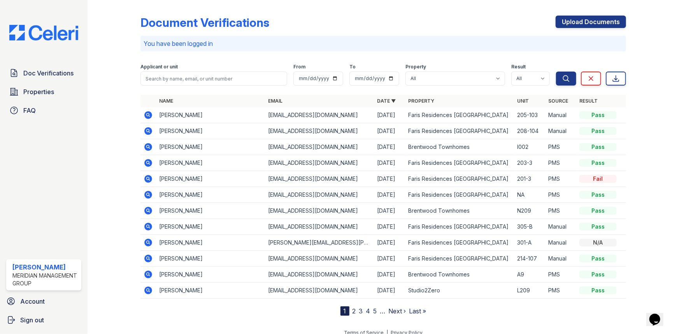 The width and height of the screenshot is (679, 334). Describe the element at coordinates (386, 101) in the screenshot. I see `a: Date ▼` at that location.